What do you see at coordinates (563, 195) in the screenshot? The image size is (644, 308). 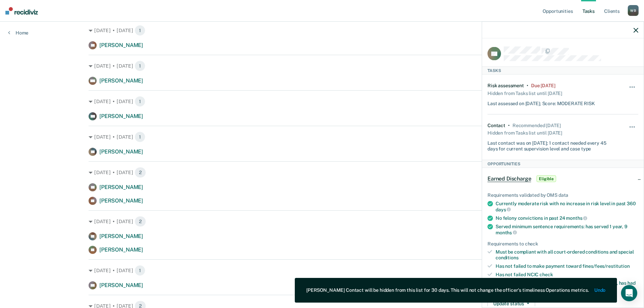 I see `div: Requirements validated by OMS data` at bounding box center [563, 195].